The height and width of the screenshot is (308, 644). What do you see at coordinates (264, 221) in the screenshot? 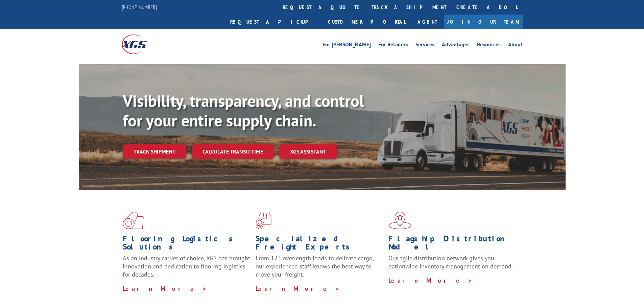
I see `img: xgs-icon-focused-on-flooring-red` at bounding box center [264, 221].